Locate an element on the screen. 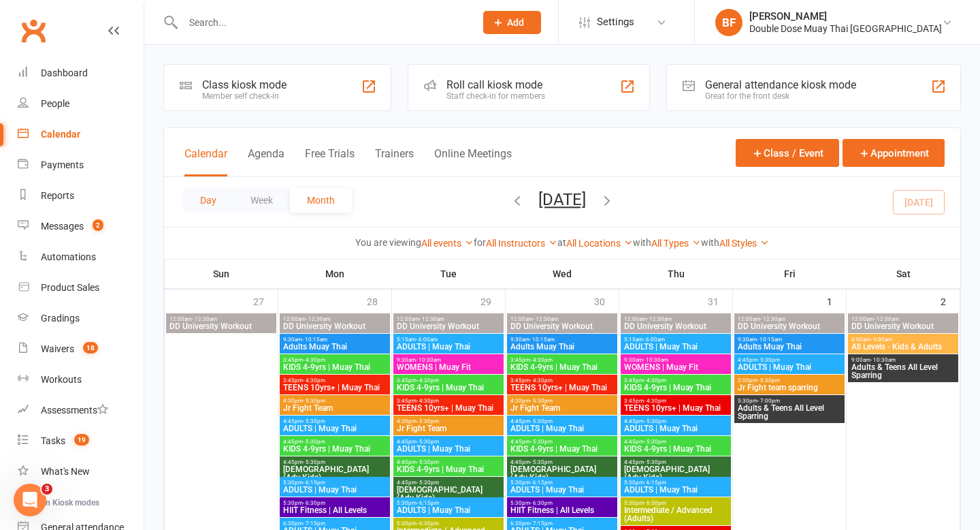 The width and height of the screenshot is (980, 530). span: - 7:00pm is located at coordinates (768, 400).